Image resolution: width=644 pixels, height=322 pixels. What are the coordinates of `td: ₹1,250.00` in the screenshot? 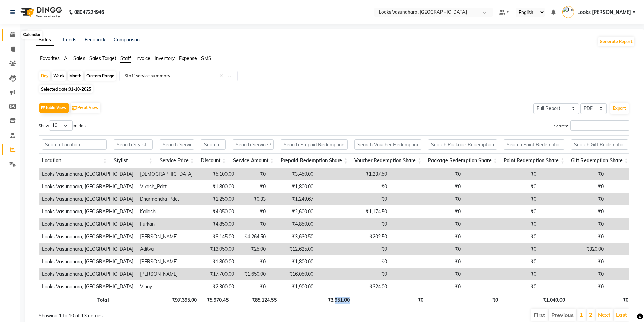 It's located at (217, 199).